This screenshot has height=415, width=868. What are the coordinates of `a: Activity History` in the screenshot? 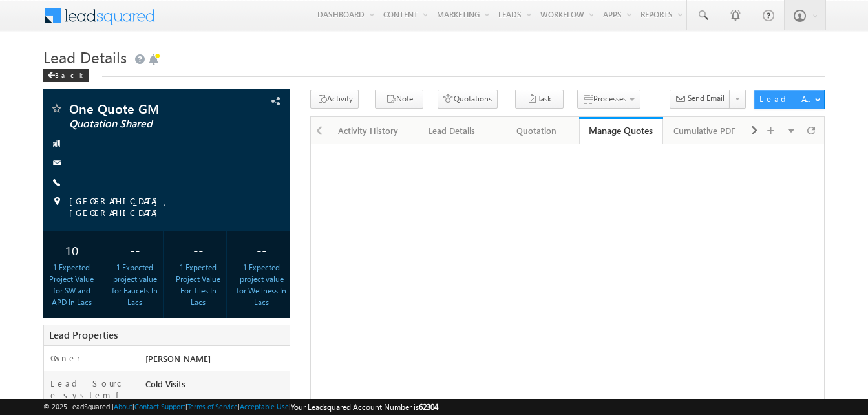 It's located at (368, 130).